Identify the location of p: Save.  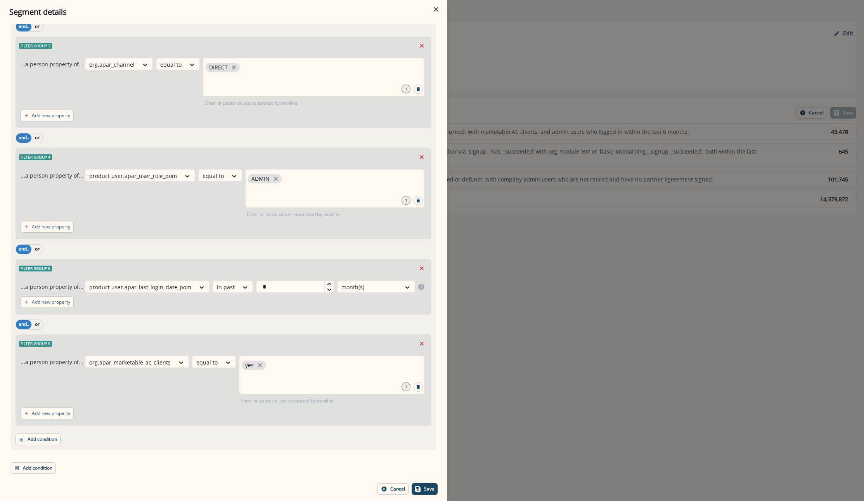
(429, 489).